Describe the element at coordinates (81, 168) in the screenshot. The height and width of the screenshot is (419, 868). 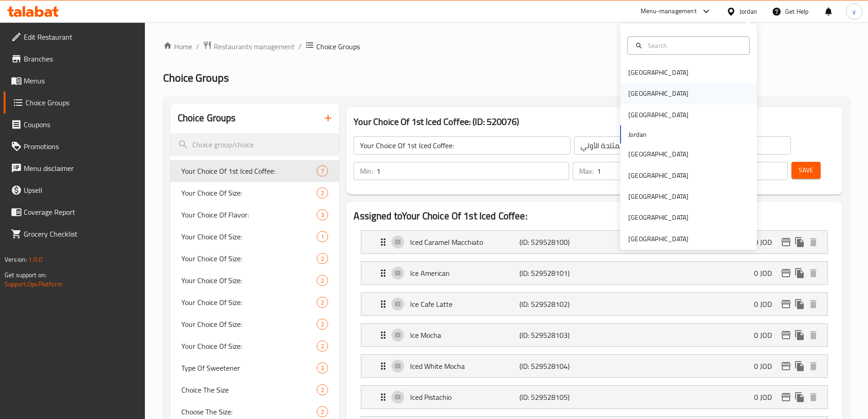
I see `span: Menu disclaimer` at that location.